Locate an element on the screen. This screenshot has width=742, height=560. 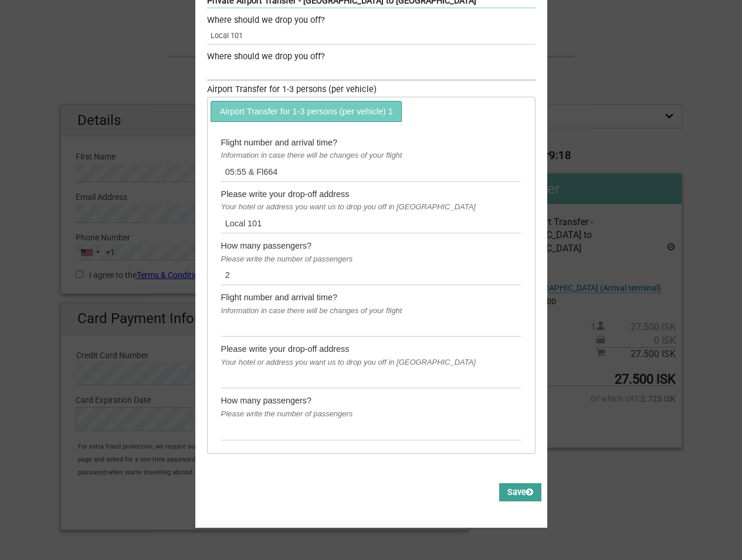
button: Save is located at coordinates (520, 492).